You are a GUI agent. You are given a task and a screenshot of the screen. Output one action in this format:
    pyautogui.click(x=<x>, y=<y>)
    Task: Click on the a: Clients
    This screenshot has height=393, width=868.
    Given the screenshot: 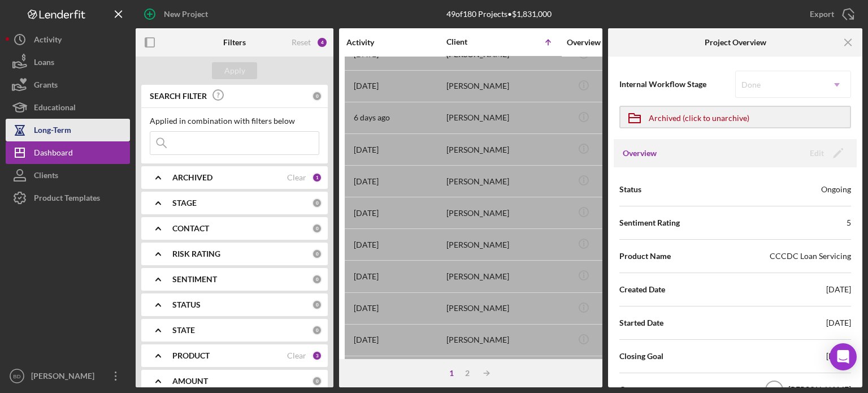 What is the action you would take?
    pyautogui.click(x=68, y=175)
    